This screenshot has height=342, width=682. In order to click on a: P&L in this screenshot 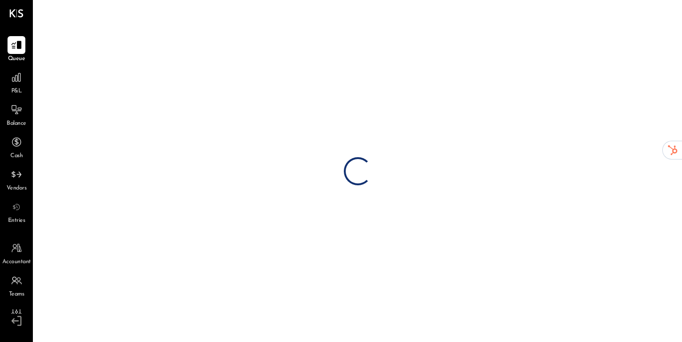, I will do `click(16, 82)`.